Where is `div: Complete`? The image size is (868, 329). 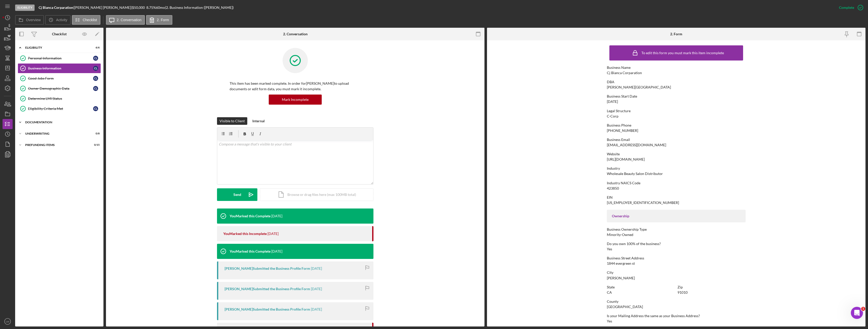
div: Complete is located at coordinates (846, 7).